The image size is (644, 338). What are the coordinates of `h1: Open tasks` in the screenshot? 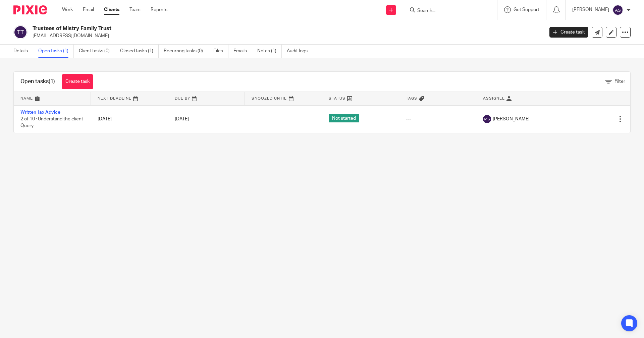 It's located at (38, 82).